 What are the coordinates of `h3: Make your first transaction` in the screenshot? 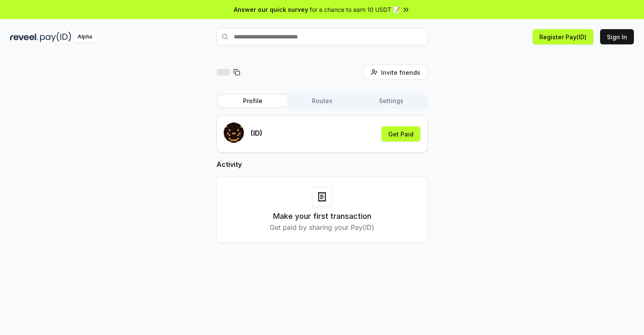 It's located at (322, 216).